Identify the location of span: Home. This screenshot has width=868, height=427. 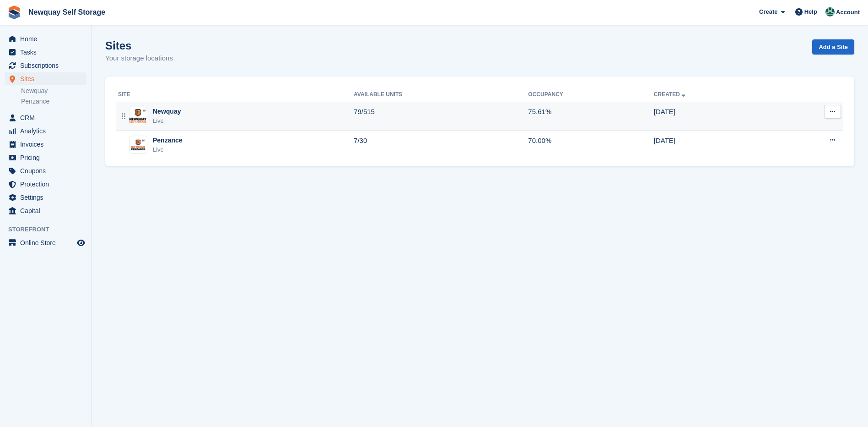
(48, 39).